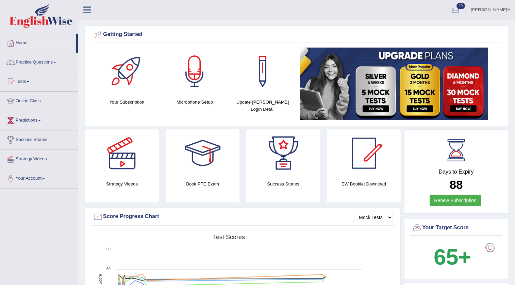 Image resolution: width=515 pixels, height=285 pixels. What do you see at coordinates (39, 100) in the screenshot?
I see `a: Online Class` at bounding box center [39, 100].